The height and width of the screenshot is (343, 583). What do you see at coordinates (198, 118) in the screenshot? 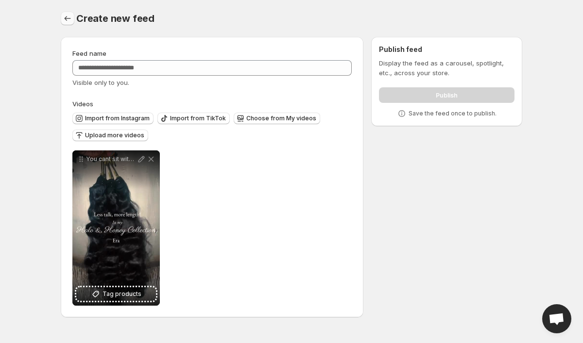
I see `span: Import from TikTok` at bounding box center [198, 118].